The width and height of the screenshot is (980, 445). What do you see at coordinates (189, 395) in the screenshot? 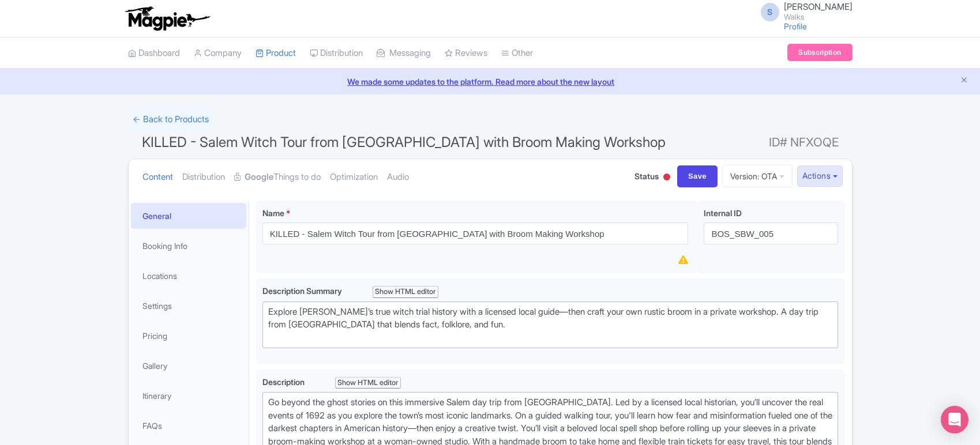
I see `a: Itinerary` at bounding box center [189, 395].